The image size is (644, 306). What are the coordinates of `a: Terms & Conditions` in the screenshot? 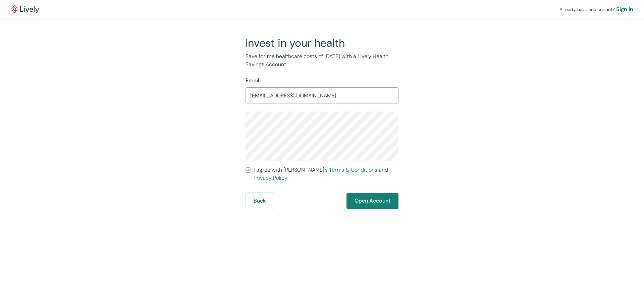 It's located at (353, 169).